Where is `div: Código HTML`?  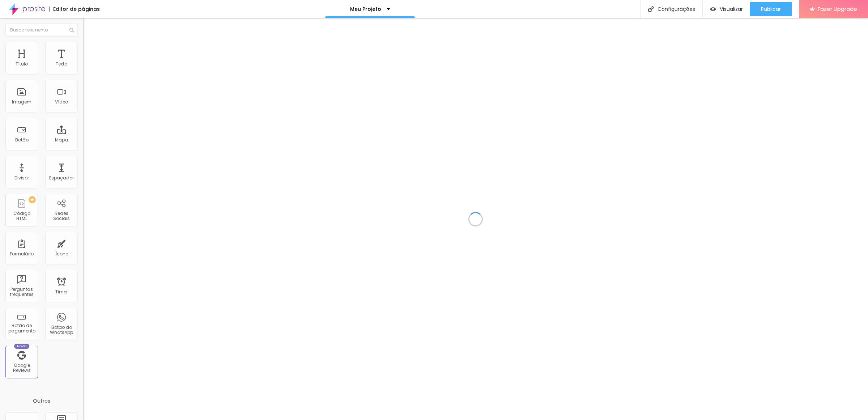 div: Código HTML is located at coordinates (22, 216).